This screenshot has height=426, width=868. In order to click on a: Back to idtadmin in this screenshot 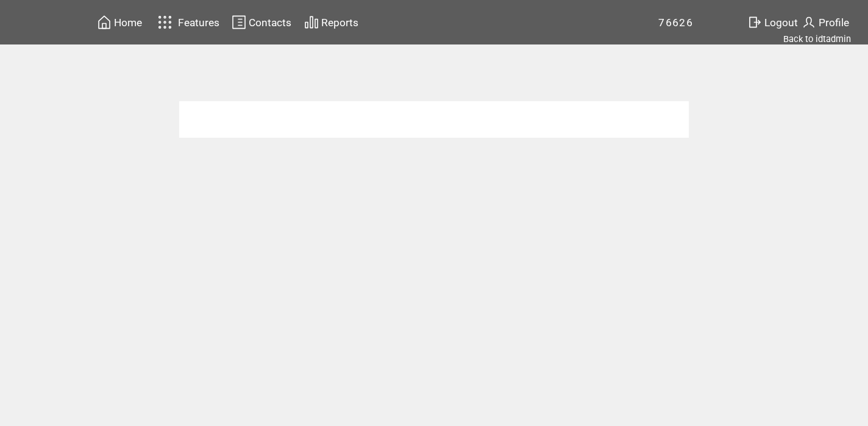, I will do `click(817, 39)`.